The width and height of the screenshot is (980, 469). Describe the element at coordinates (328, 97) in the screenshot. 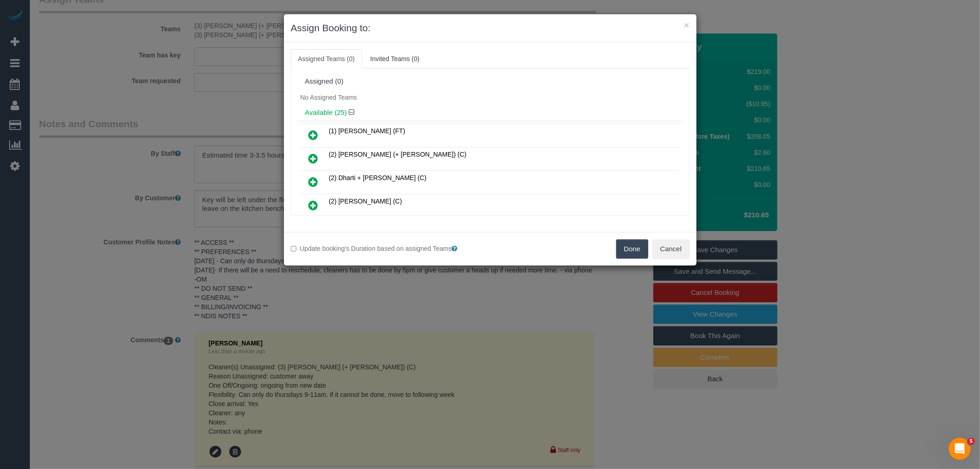

I see `span: No Assigned Teams` at that location.